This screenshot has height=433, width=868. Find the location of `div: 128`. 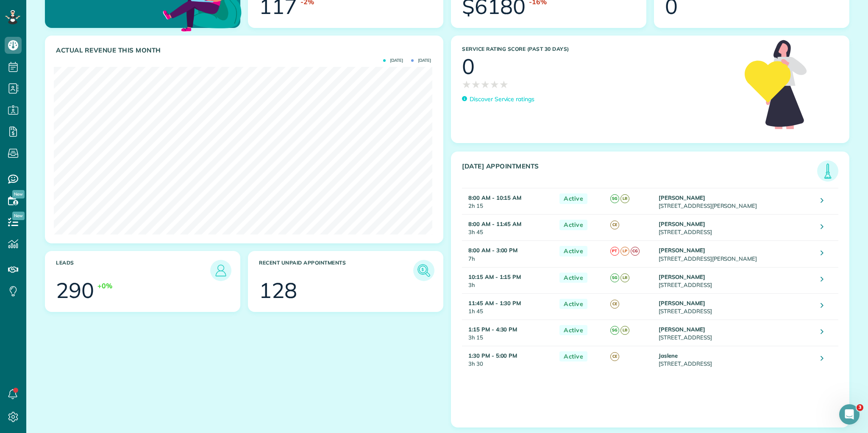

div: 128 is located at coordinates (278, 290).